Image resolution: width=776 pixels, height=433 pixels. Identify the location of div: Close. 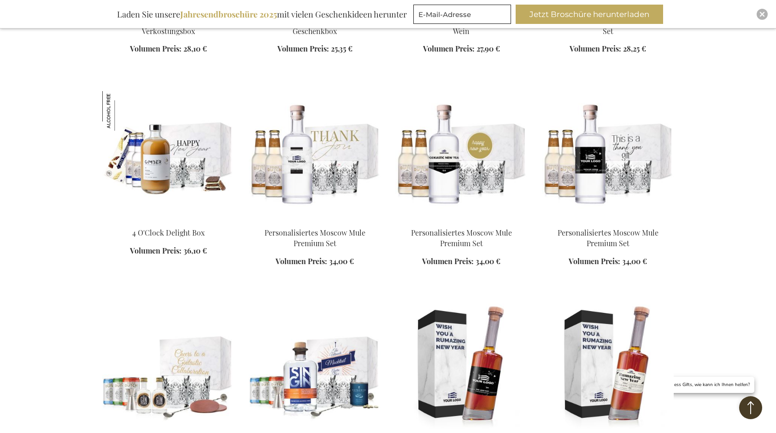
(762, 14).